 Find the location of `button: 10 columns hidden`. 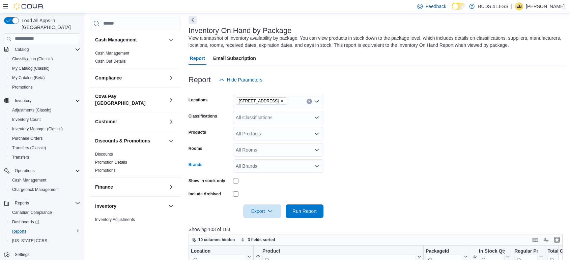

button: 10 columns hidden is located at coordinates (213, 240).